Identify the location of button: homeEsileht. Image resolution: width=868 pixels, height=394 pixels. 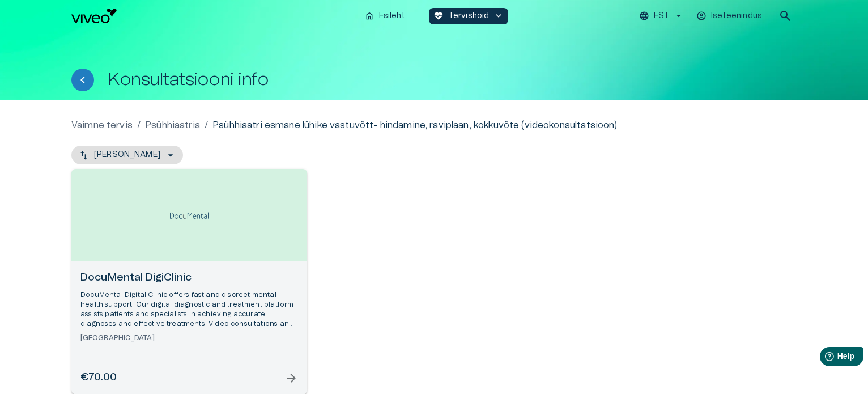
(385, 16).